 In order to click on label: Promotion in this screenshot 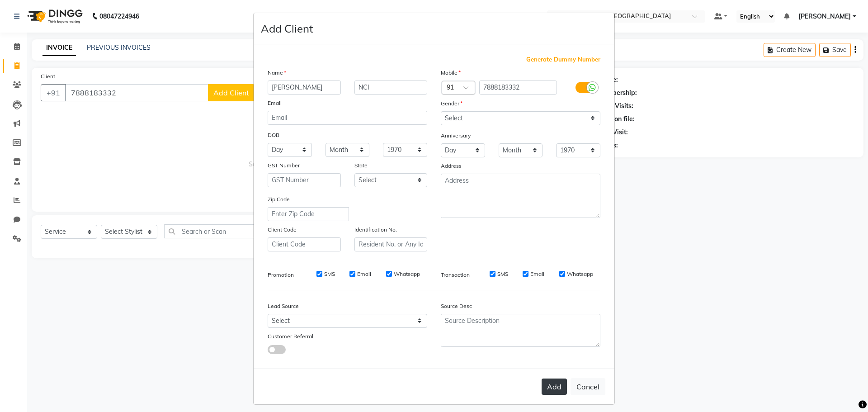, I will do `click(281, 275)`.